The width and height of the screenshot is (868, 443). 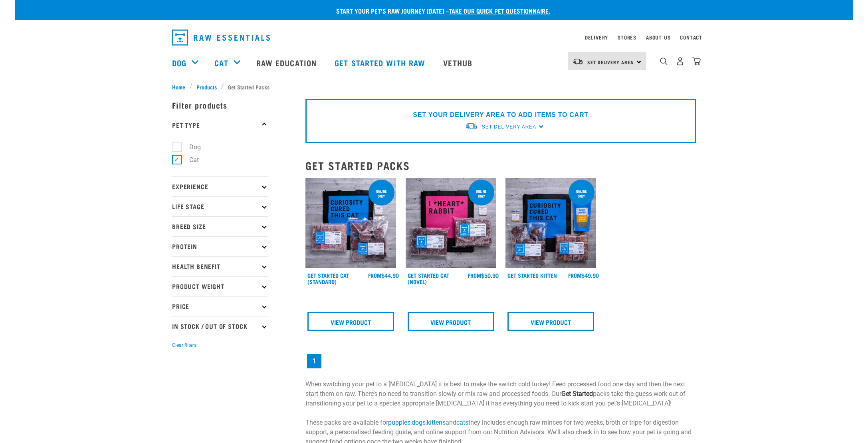 I want to click on p: SET YOUR DELIVERY AREA TO ADD ITEMS TO CART, so click(x=500, y=115).